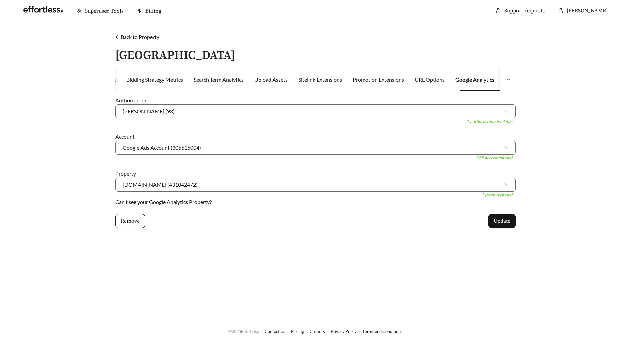 Image resolution: width=631 pixels, height=343 pixels. What do you see at coordinates (317, 332) in the screenshot?
I see `a: Careers` at bounding box center [317, 332].